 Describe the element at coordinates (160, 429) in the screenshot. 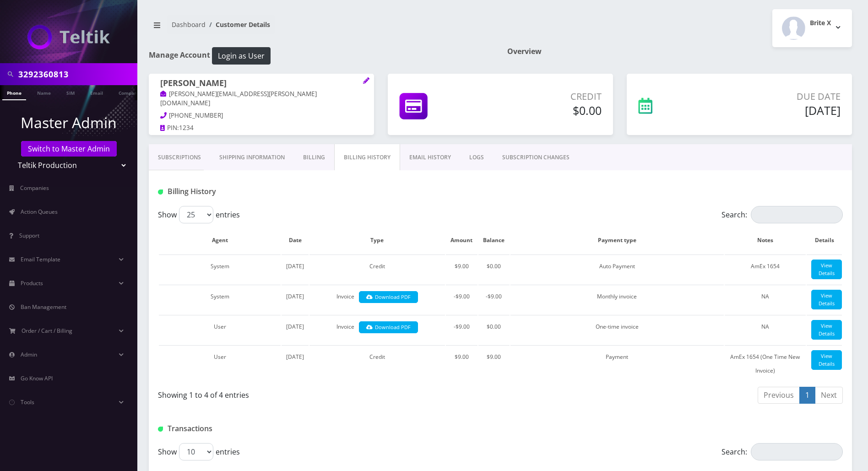

I see `img: Transactions` at that location.